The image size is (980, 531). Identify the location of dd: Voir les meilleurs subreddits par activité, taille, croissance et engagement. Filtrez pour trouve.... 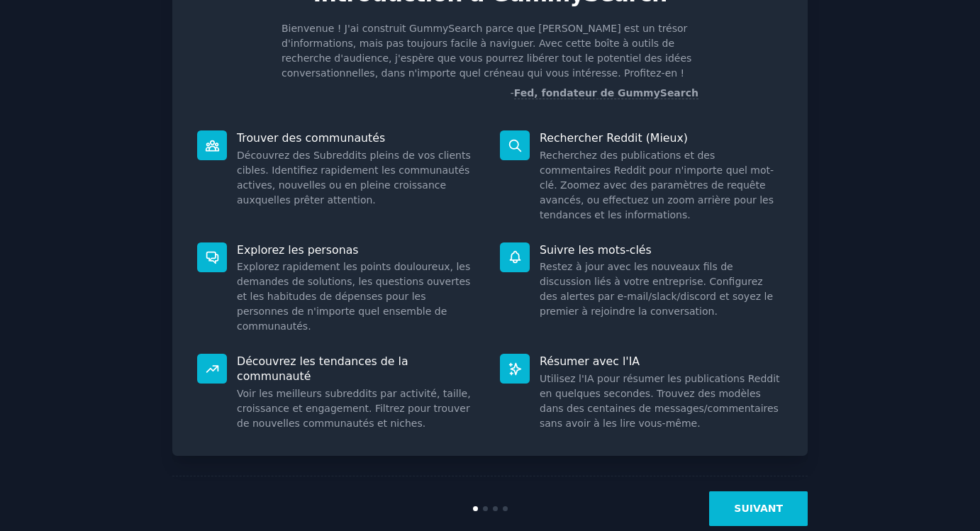
(358, 408).